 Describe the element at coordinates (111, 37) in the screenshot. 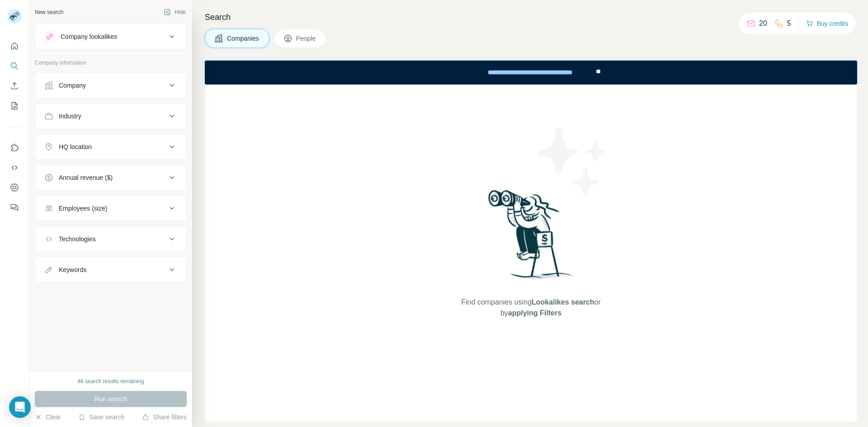

I see `button: Company lookalikes` at that location.